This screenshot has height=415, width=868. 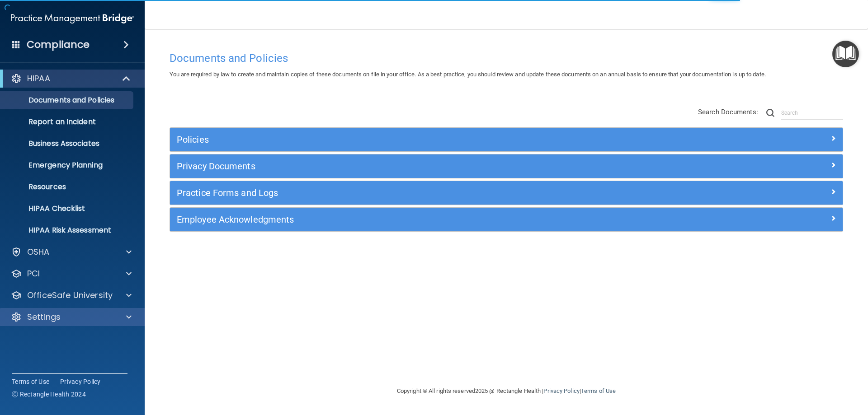 I want to click on a: Privacy Documents, so click(x=506, y=166).